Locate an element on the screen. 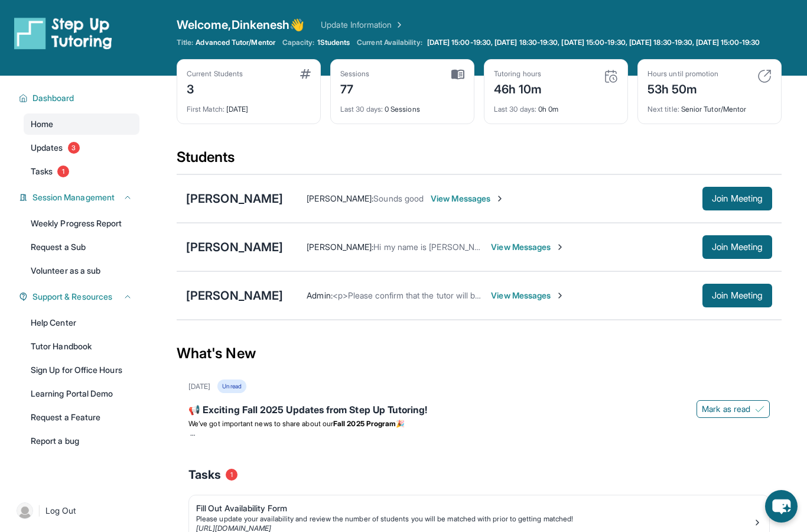  div: Senior Tutor/Mentor is located at coordinates (710, 105).